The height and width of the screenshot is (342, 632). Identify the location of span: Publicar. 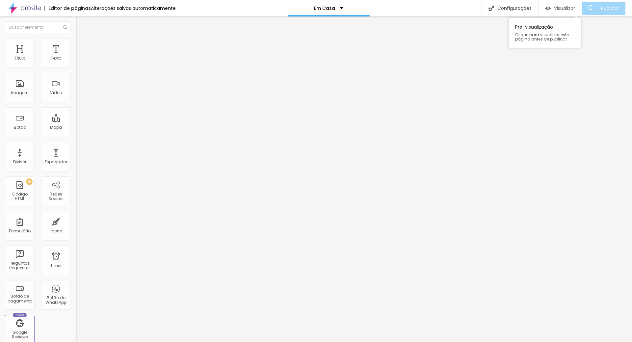
(610, 8).